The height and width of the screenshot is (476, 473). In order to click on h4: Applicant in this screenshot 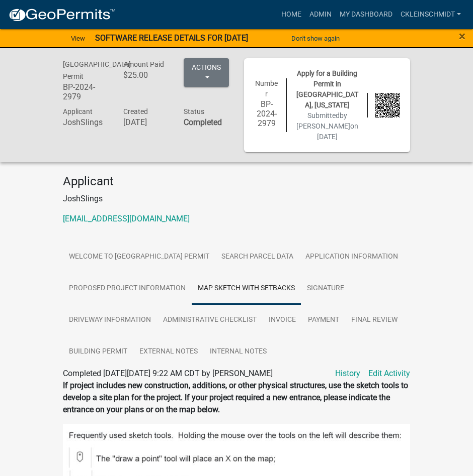, I will do `click(236, 181)`.